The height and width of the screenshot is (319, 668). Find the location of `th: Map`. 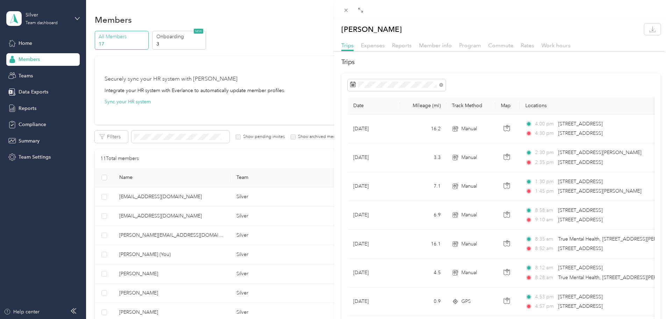

th: Map is located at coordinates (508, 106).